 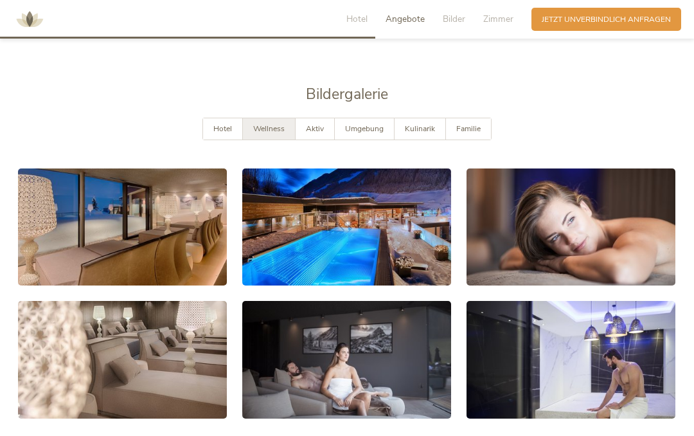 What do you see at coordinates (498, 19) in the screenshot?
I see `span: Zimmer` at bounding box center [498, 19].